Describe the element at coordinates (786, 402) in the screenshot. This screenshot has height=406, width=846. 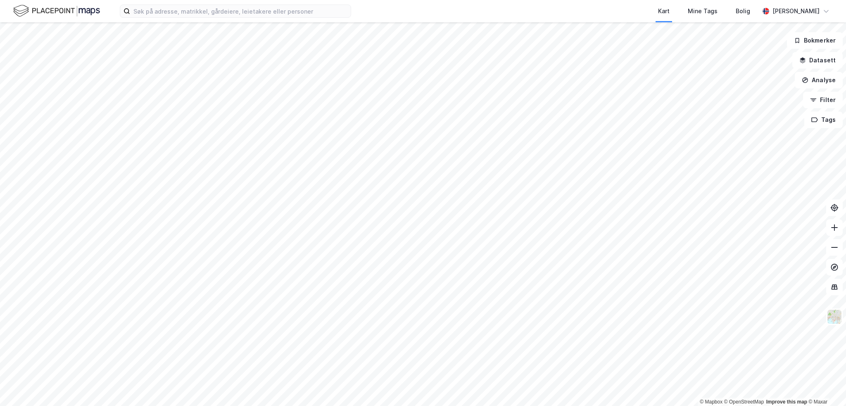
I see `a: Improve this map` at that location.